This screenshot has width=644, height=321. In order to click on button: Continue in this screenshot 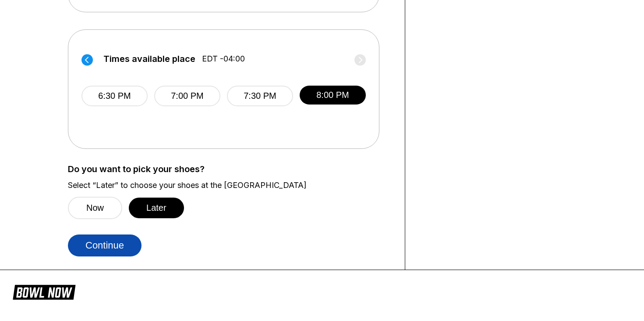, I will do `click(105, 245)`.